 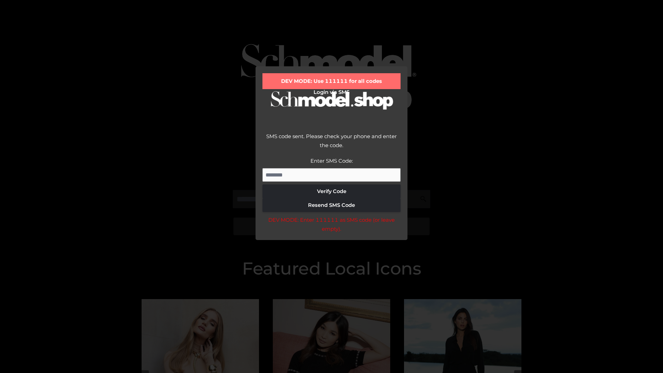 What do you see at coordinates (332, 92) in the screenshot?
I see `h2: Login via SMS` at bounding box center [332, 92].